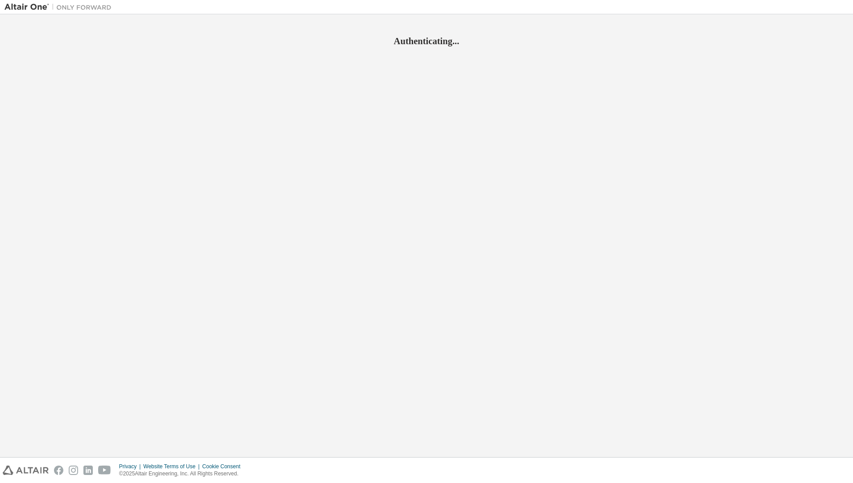 The image size is (853, 483). I want to click on img: Altair One, so click(60, 7).